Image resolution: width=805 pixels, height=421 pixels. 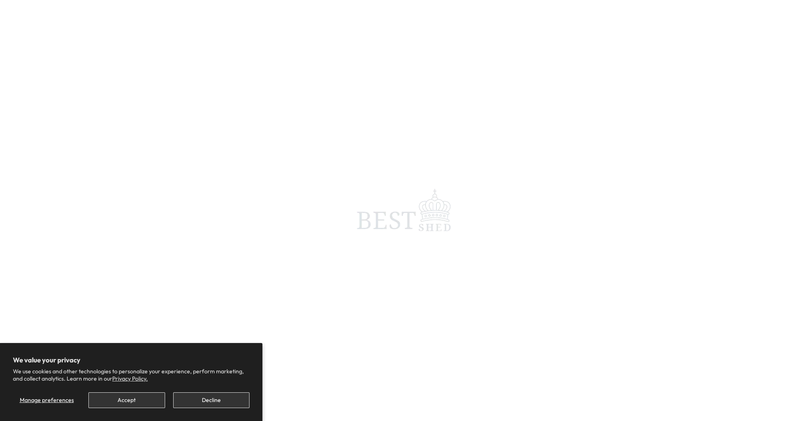 I want to click on p: We use cookies and other technologies to personalize your experience, perform marketing, and coll..., so click(x=131, y=375).